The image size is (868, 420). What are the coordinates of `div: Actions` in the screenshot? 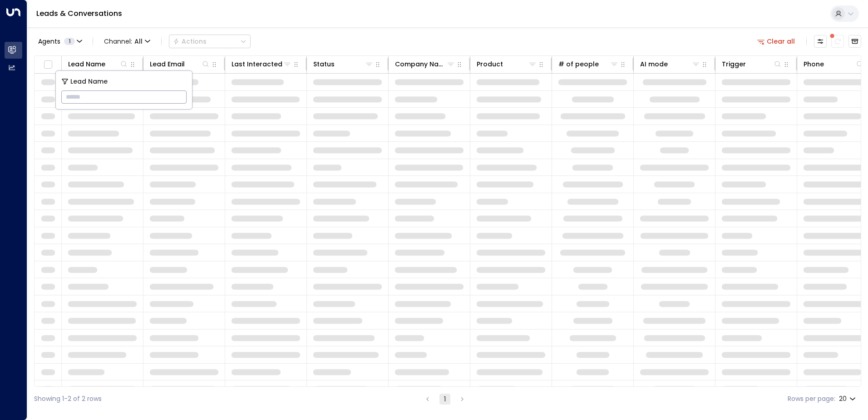 It's located at (189, 41).